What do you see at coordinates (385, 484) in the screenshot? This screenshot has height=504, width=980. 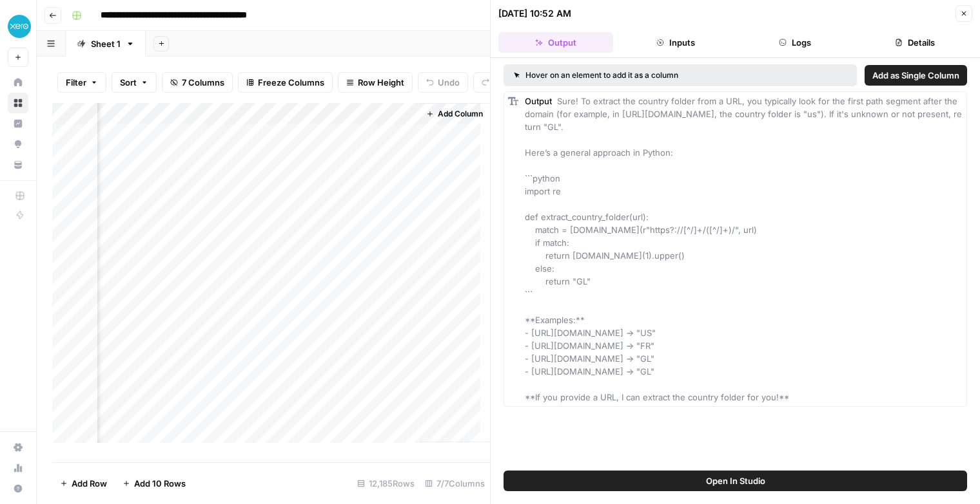 I see `div: 12,185 Rows` at bounding box center [385, 484].